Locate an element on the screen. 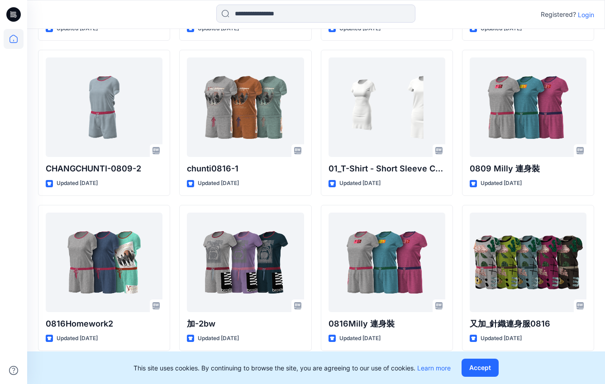  p: This site uses cookies. By continuing to browse the site, you are agreeing to our use of cookies. is located at coordinates (292, 368).